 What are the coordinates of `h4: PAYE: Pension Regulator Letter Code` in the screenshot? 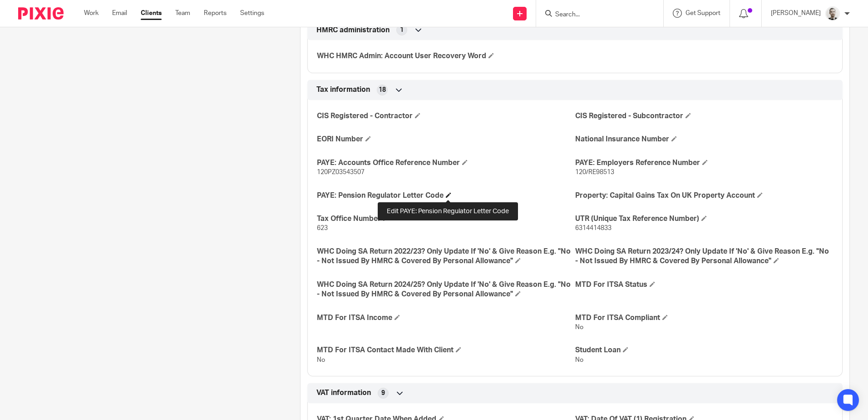 It's located at (446, 195).